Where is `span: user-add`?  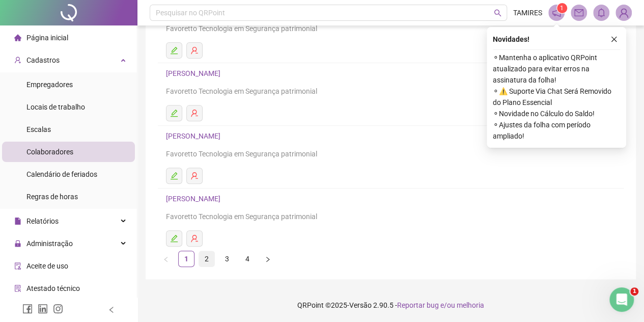 span: user-add is located at coordinates (18, 60).